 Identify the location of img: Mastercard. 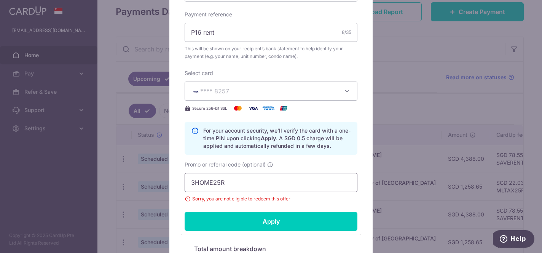
(238, 108).